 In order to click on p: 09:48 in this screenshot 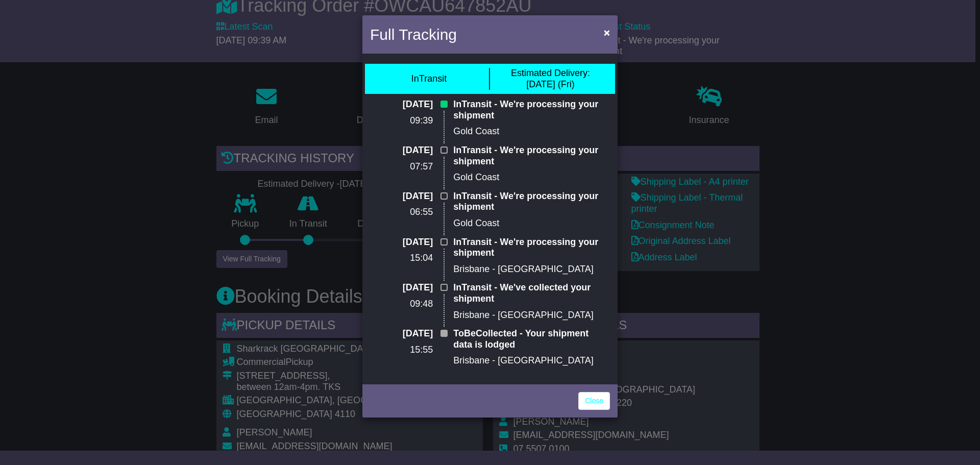, I will do `click(401, 304)`.